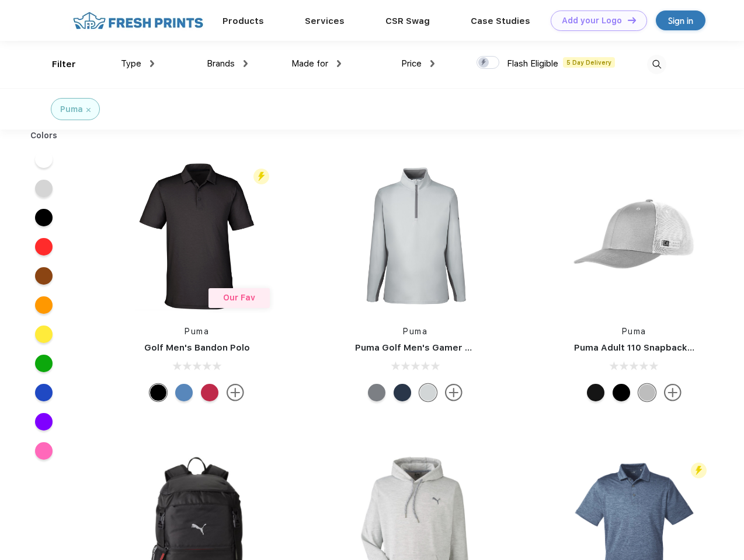  Describe the element at coordinates (64, 65) in the screenshot. I see `div: Filter` at that location.